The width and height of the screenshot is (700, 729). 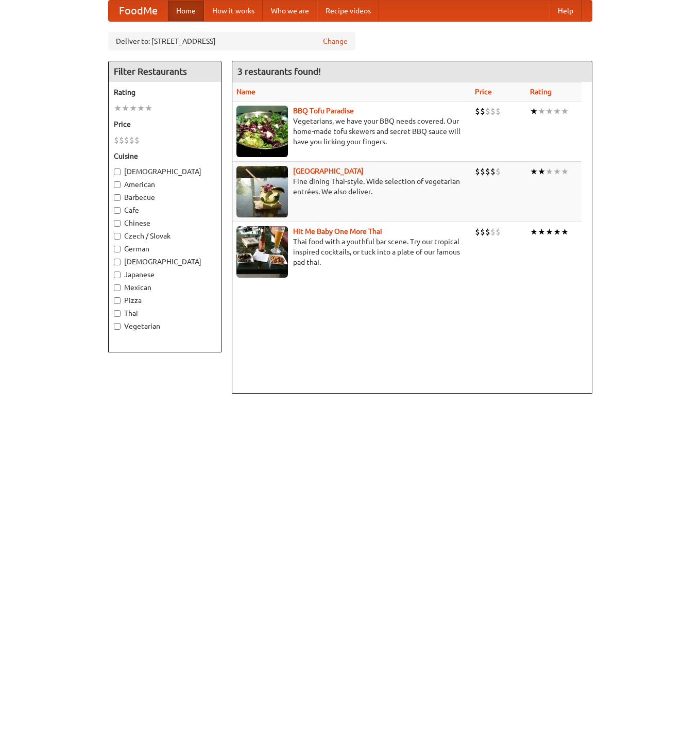 What do you see at coordinates (348, 11) in the screenshot?
I see `a: Recipe videos` at bounding box center [348, 11].